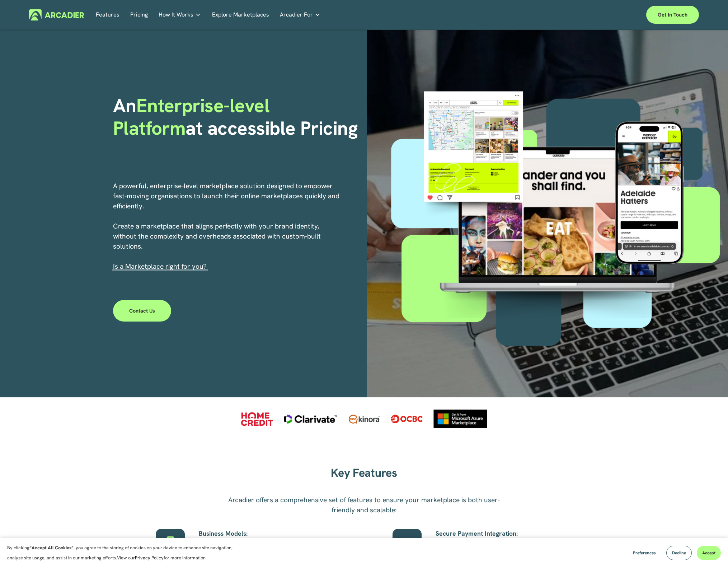  I want to click on p: A powerful, enterprise-level marketplace solution designed to empower fast-moving organisations t..., so click(227, 227).